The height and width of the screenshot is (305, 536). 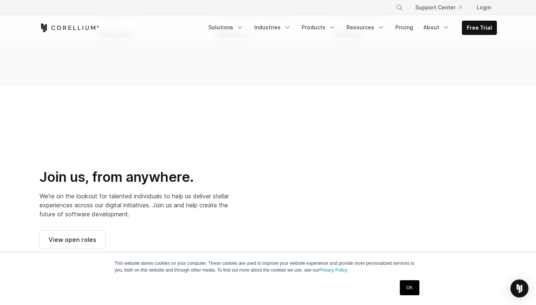 I want to click on a: View open roles, so click(x=72, y=240).